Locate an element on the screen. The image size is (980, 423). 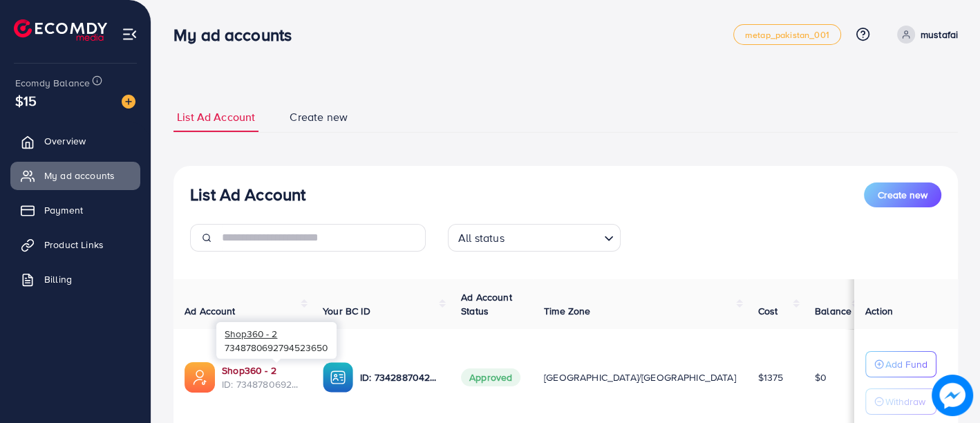
span: Cost is located at coordinates (768, 311).